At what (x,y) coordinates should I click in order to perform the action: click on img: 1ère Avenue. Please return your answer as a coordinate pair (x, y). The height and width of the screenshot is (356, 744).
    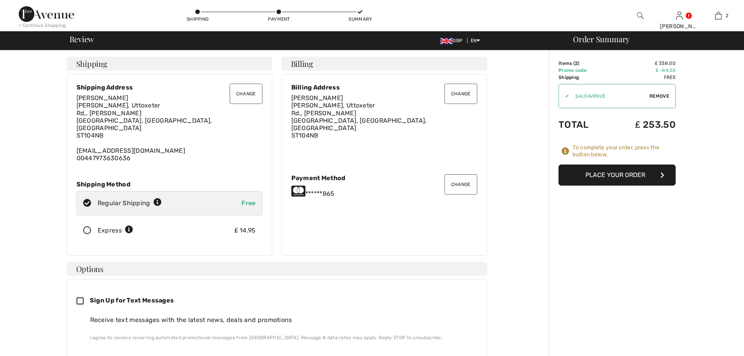
    Looking at the image, I should click on (46, 14).